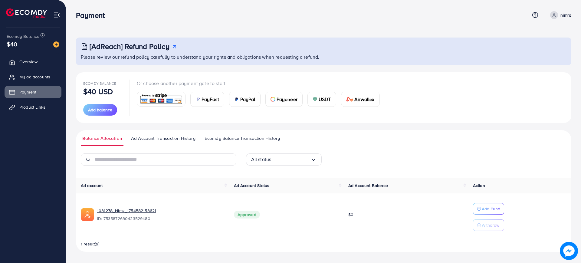  Describe the element at coordinates (351, 214) in the screenshot. I see `span: $0` at that location.